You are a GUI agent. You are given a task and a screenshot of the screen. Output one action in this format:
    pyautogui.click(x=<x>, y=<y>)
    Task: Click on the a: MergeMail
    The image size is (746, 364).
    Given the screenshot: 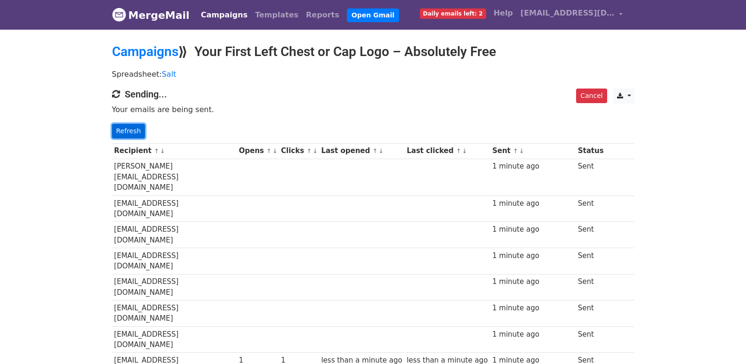 What is the action you would take?
    pyautogui.click(x=151, y=15)
    